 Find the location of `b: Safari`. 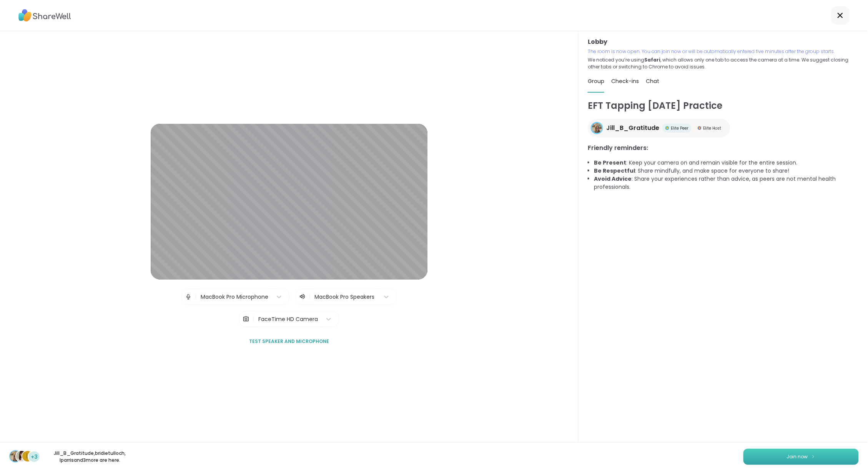

b: Safari is located at coordinates (652, 60).